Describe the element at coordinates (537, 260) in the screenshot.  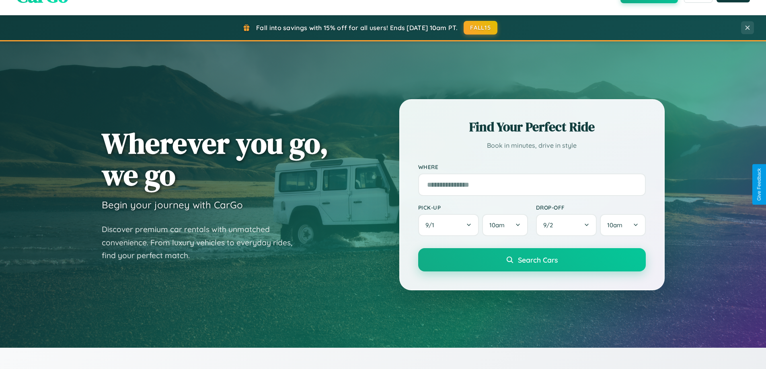
I see `span: Search Cars` at that location.